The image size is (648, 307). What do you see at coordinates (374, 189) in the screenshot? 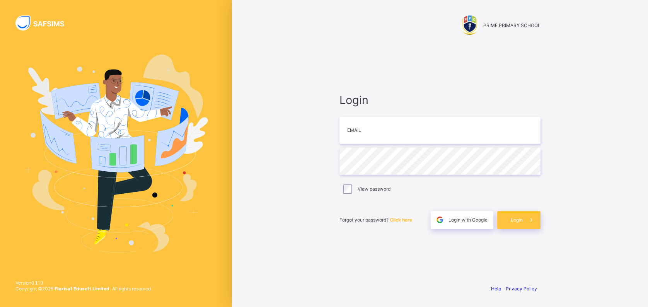
I see `label: View password` at bounding box center [374, 189].